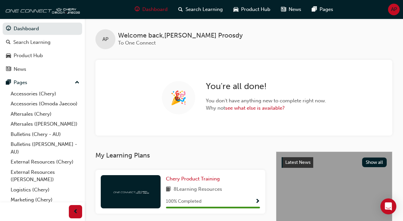  Describe the element at coordinates (20, 69) in the screenshot. I see `div: News` at that location.